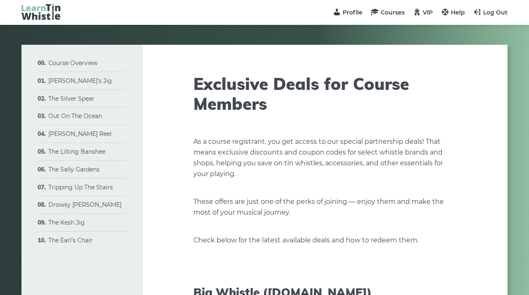 The width and height of the screenshot is (529, 295). I want to click on a: The Kesh Jig, so click(67, 222).